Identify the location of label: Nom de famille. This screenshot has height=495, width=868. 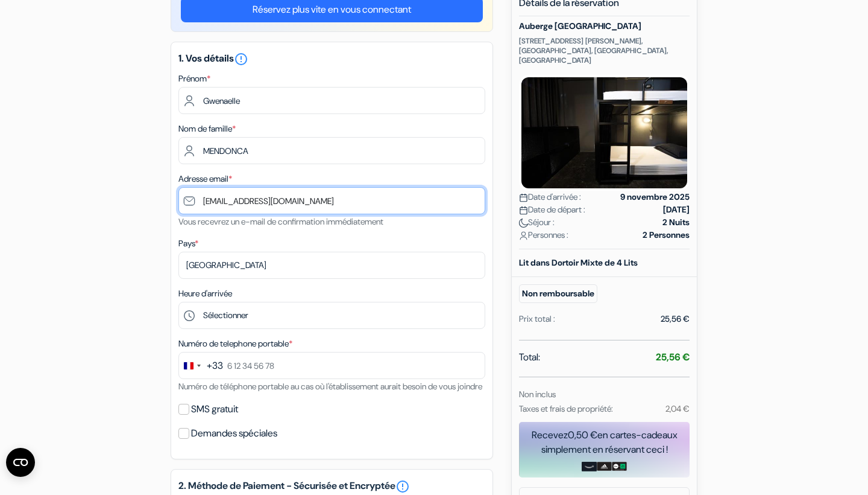
(206, 128).